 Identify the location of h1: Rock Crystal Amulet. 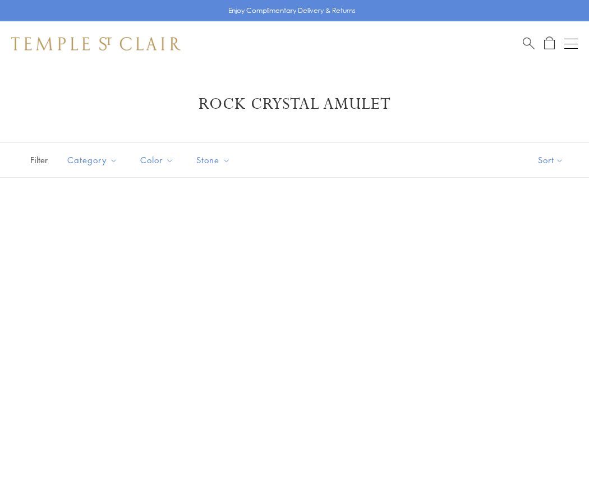
(295, 104).